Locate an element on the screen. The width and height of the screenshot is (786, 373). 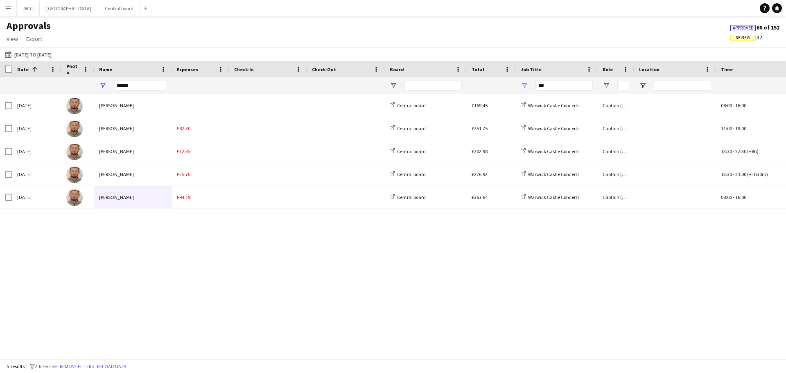
input: Board Filter Input is located at coordinates (433, 86).